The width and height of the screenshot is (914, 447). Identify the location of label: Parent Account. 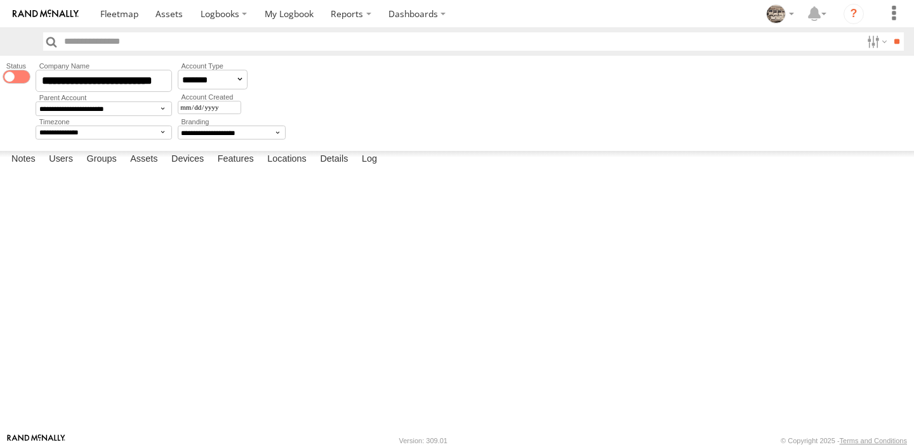
(103, 98).